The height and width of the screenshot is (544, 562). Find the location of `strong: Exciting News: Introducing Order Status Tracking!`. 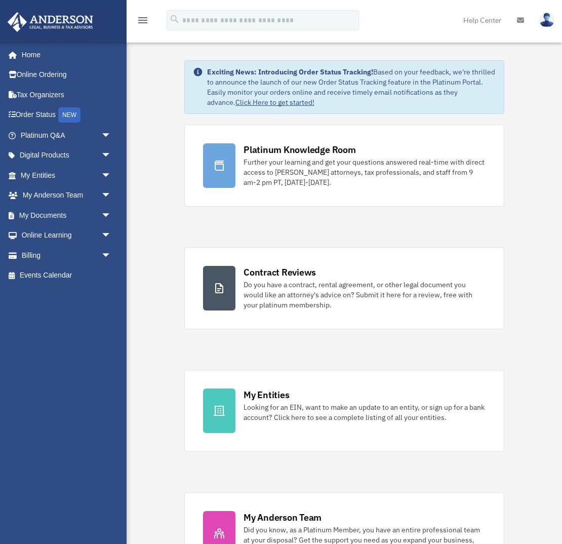

strong: Exciting News: Introducing Order Status Tracking! is located at coordinates (290, 72).